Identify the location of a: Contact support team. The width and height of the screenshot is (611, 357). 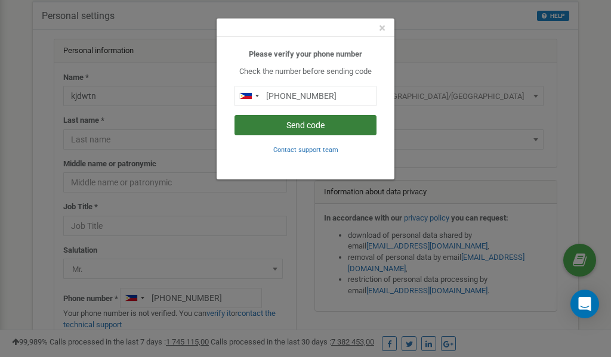
(305, 149).